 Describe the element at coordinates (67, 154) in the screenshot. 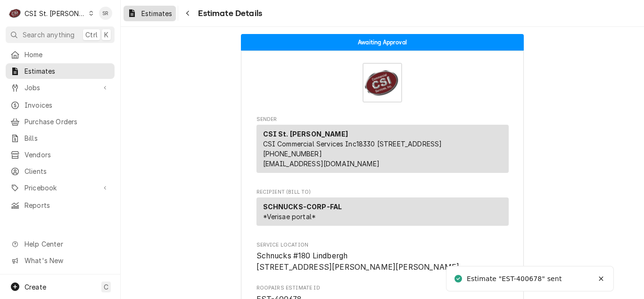

I see `span: Vendors` at that location.